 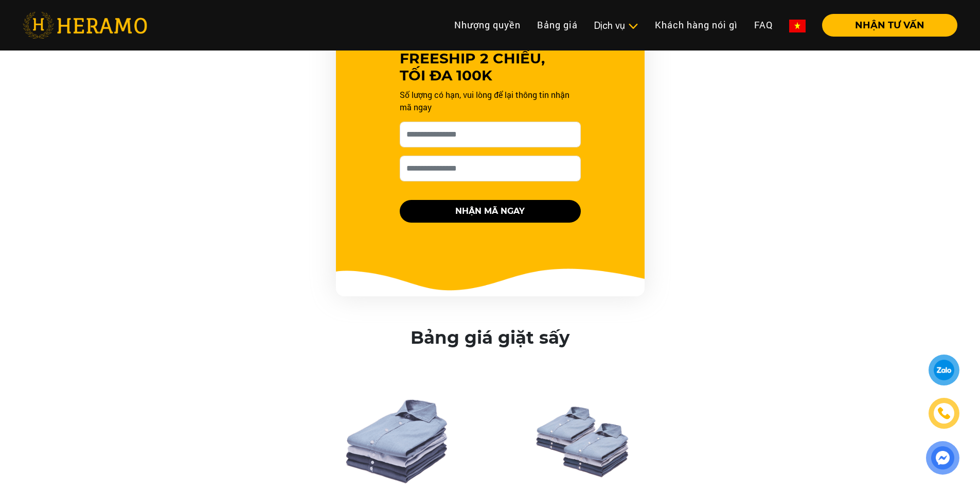 I want to click on img: vn-flag.png, so click(x=798, y=25).